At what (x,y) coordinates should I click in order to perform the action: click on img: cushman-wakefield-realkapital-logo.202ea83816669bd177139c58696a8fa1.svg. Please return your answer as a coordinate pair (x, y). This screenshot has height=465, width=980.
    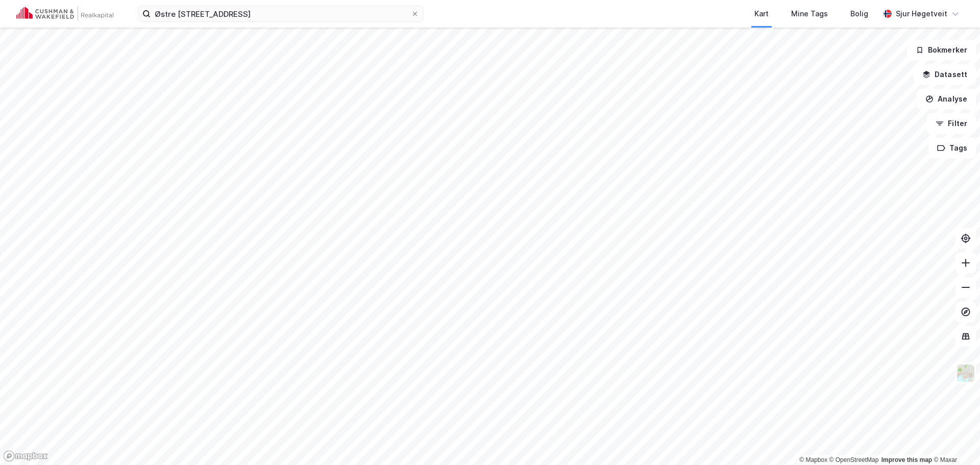
    Looking at the image, I should click on (64, 13).